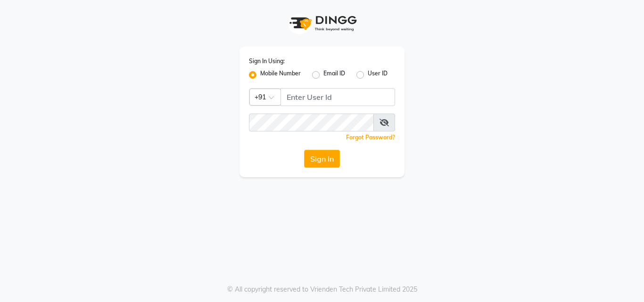  What do you see at coordinates (281, 75) in the screenshot?
I see `label: Mobile Number` at bounding box center [281, 75].